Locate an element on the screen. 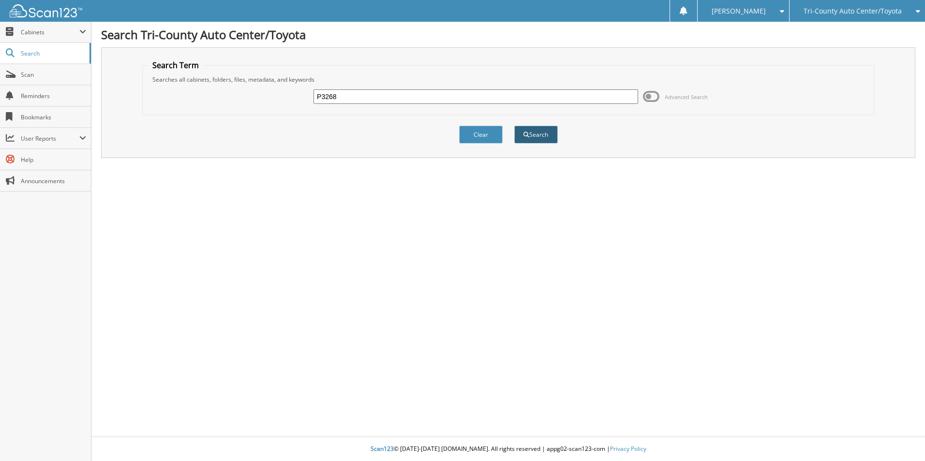  img: scan123-logo-white.svg is located at coordinates (46, 11).